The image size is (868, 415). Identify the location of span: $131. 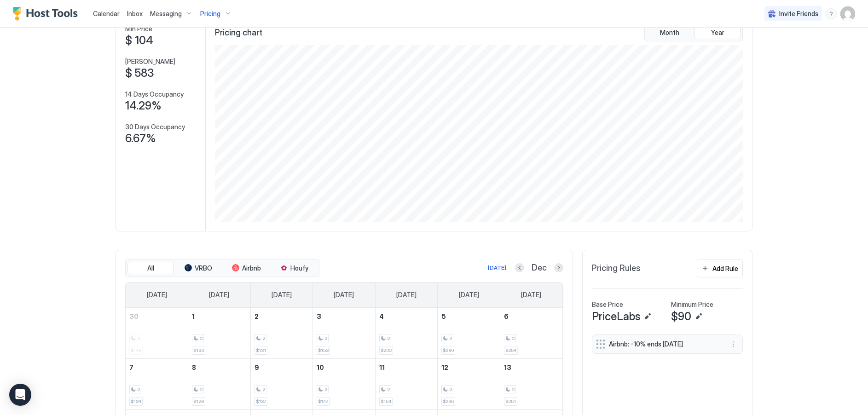
(261, 350).